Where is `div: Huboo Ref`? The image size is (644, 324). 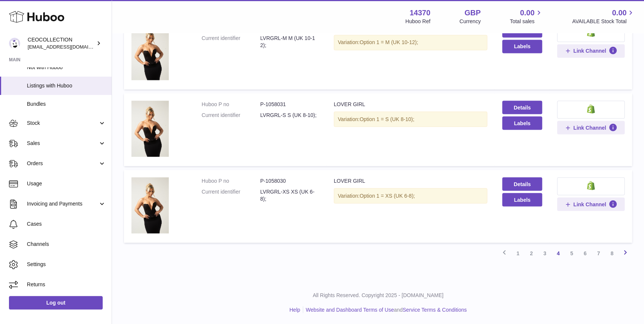
div: Huboo Ref is located at coordinates (418, 21).